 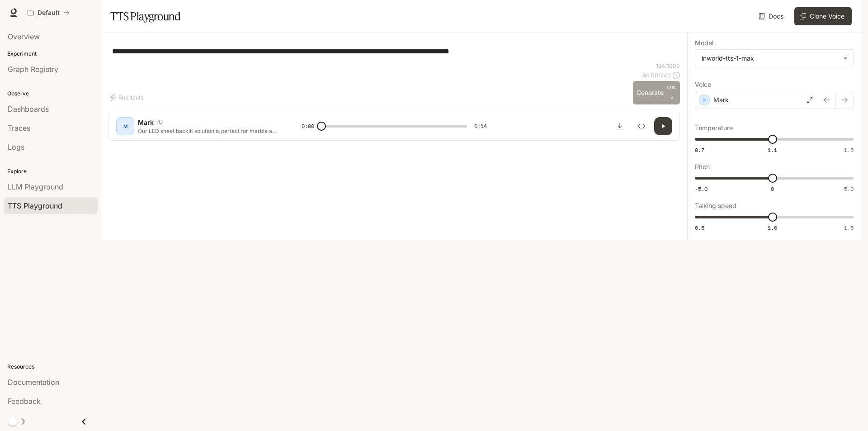 I want to click on span: 5.0, so click(x=849, y=189).